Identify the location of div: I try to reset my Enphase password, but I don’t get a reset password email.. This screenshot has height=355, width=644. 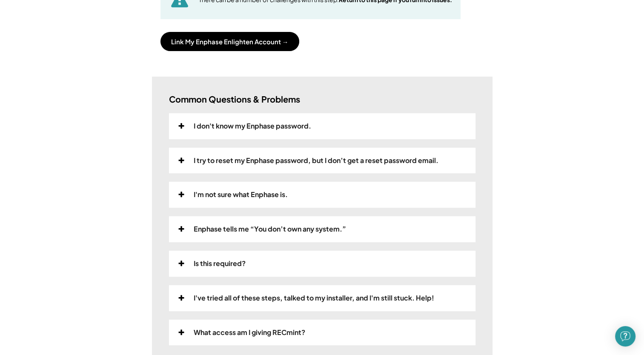
(315, 161).